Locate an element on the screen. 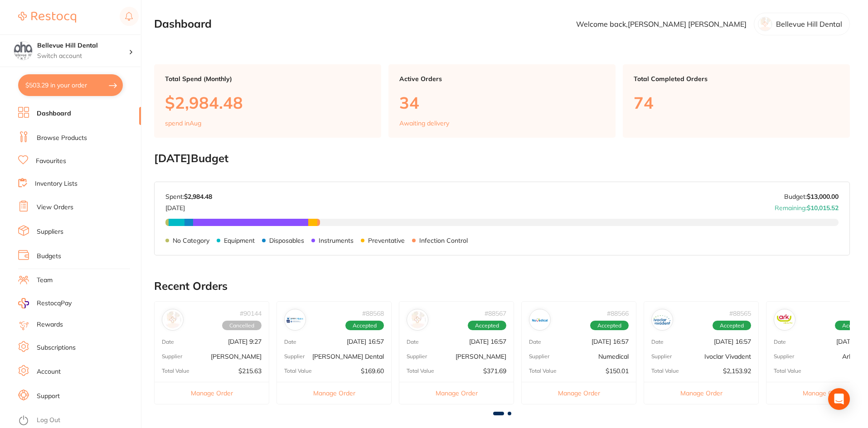  a: View Orders is located at coordinates (55, 207).